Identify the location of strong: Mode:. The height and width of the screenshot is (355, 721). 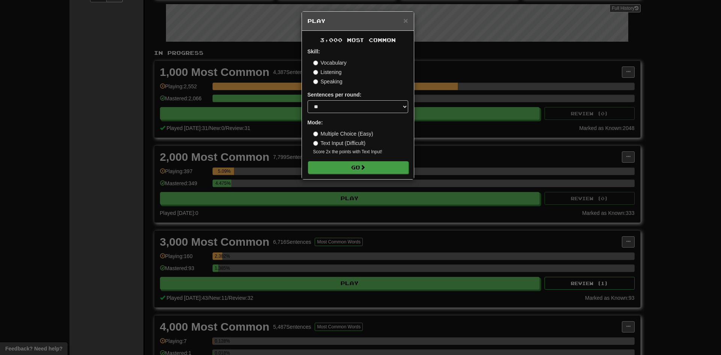
(315, 122).